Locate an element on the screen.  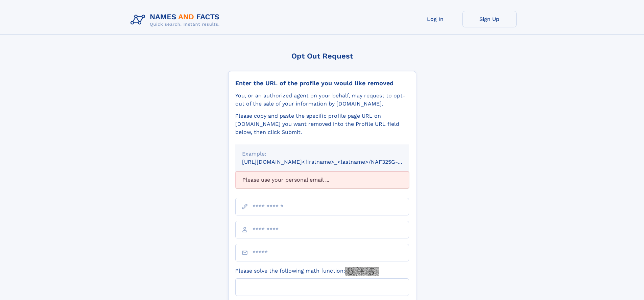
div: Opt Out Request is located at coordinates (322, 56).